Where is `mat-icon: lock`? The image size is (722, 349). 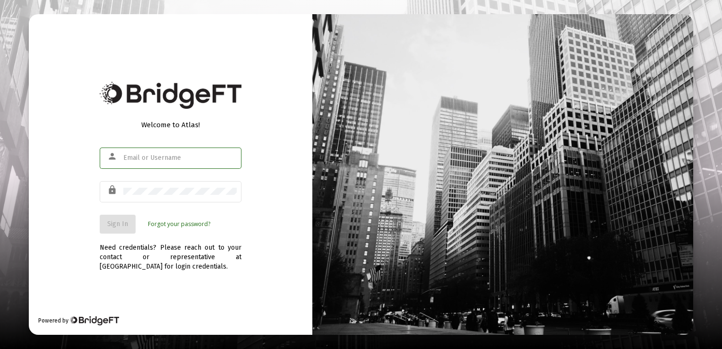 mat-icon: lock is located at coordinates (113, 190).